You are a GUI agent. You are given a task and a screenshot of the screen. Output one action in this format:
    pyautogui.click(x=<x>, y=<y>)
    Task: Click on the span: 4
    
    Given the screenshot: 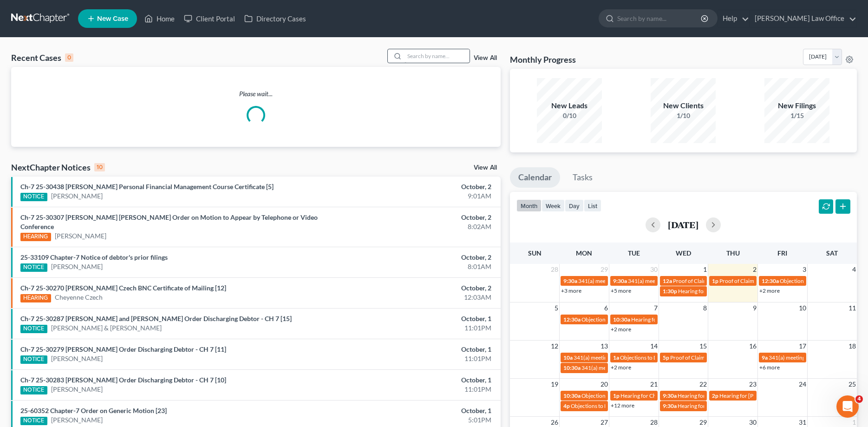 What is the action you would take?
    pyautogui.click(x=859, y=399)
    